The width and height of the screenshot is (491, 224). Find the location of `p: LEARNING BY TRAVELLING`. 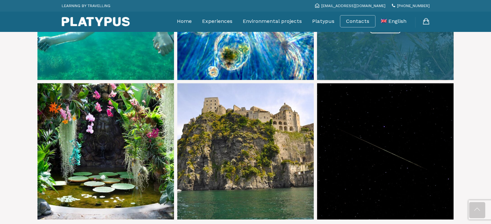

p: LEARNING BY TRAVELLING is located at coordinates (86, 6).